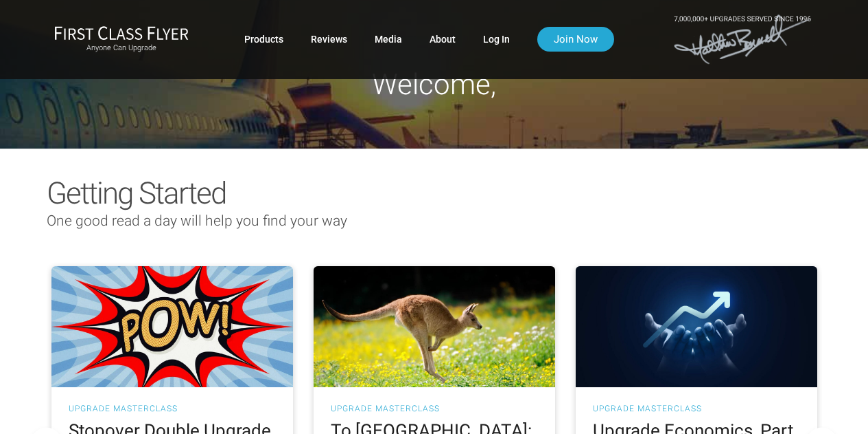 The height and width of the screenshot is (434, 868). I want to click on a: Join Now, so click(576, 39).